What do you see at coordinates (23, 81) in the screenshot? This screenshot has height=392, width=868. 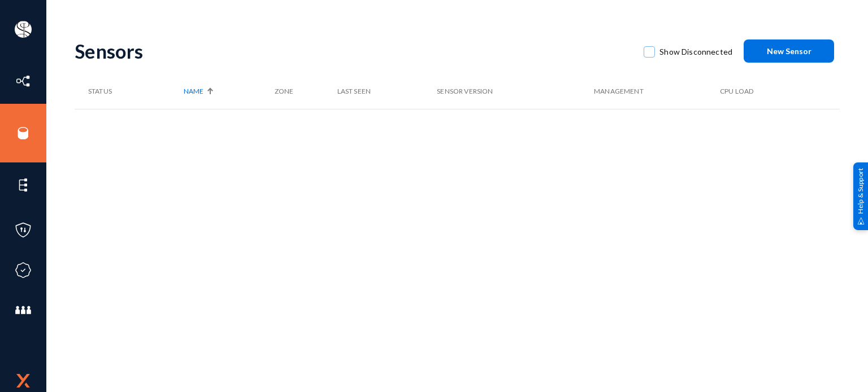 I see `img: icon-inventory.svg` at bounding box center [23, 81].